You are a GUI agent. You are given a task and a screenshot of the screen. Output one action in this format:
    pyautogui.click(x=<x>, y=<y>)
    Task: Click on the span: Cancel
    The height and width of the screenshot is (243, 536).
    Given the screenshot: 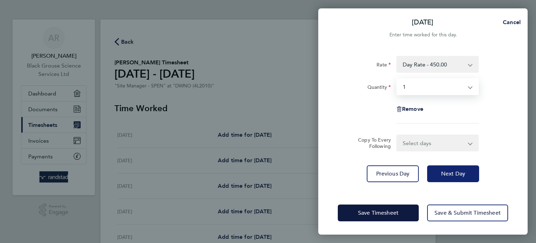 What is the action you would take?
    pyautogui.click(x=510, y=22)
    